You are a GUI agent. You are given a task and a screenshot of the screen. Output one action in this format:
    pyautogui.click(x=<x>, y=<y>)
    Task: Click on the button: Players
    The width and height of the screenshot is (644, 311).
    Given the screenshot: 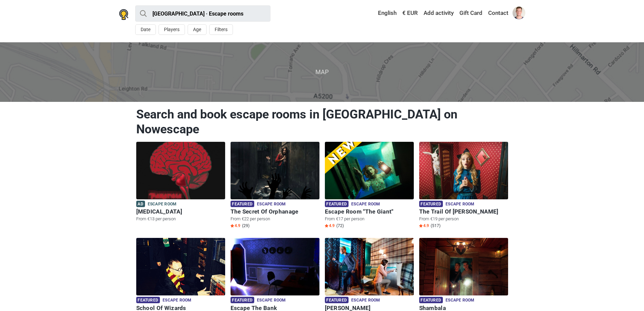 What is the action you would take?
    pyautogui.click(x=172, y=29)
    